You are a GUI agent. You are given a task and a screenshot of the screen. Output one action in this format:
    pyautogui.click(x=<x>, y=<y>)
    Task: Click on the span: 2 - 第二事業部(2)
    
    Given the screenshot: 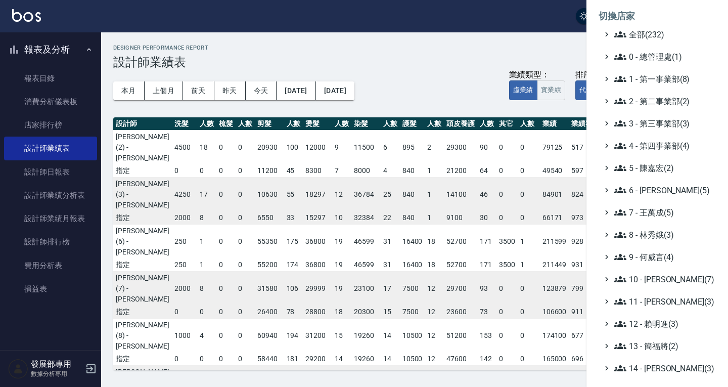 What is the action you would take?
    pyautogui.click(x=663, y=101)
    